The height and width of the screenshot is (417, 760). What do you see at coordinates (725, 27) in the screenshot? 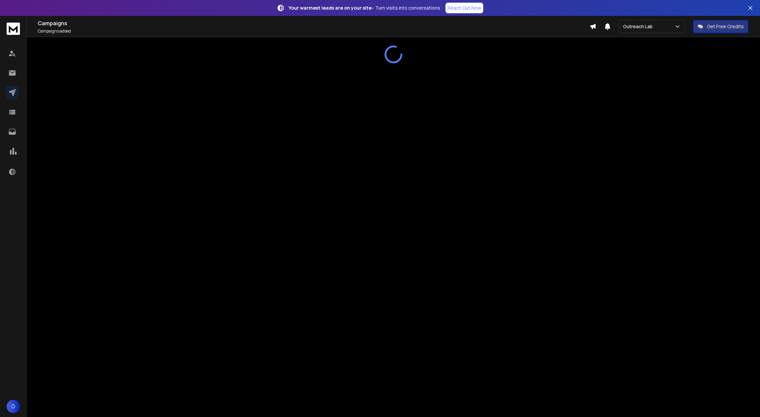
I see `p: Get Free Credits` at bounding box center [725, 27].